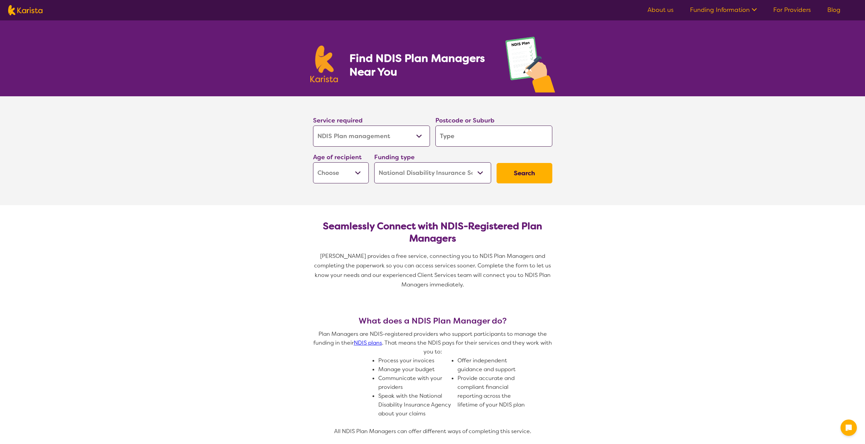 The width and height of the screenshot is (865, 444). What do you see at coordinates (494, 391) in the screenshot?
I see `li: Provide accurate and compliant financial reporting across the lifetime of your NDIS plan` at bounding box center [494, 391].